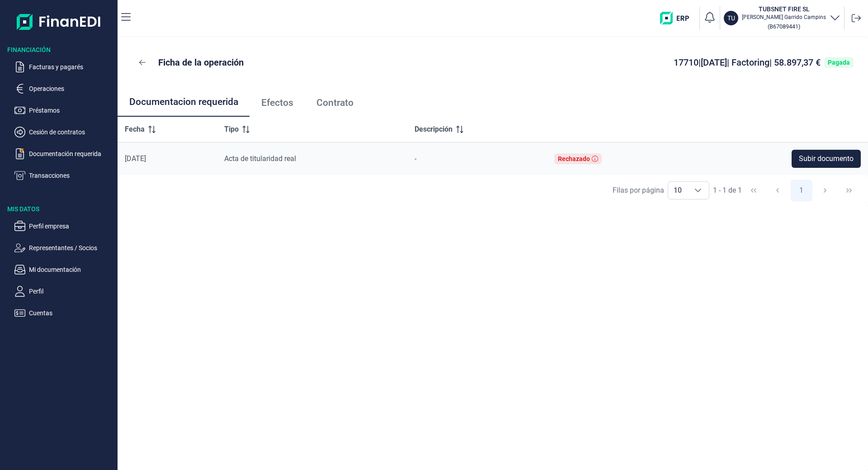 The width and height of the screenshot is (868, 470). What do you see at coordinates (183, 102) in the screenshot?
I see `a: Documentacion requerida` at bounding box center [183, 102].